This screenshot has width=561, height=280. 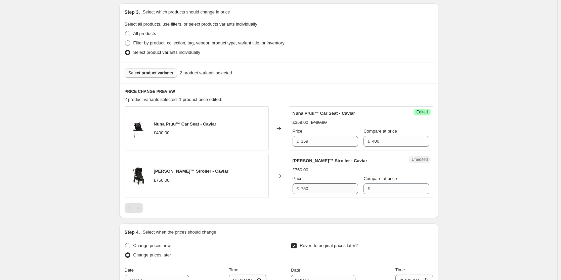 What do you see at coordinates (329, 245) in the screenshot?
I see `span: Revert to original prices later?` at bounding box center [329, 245].